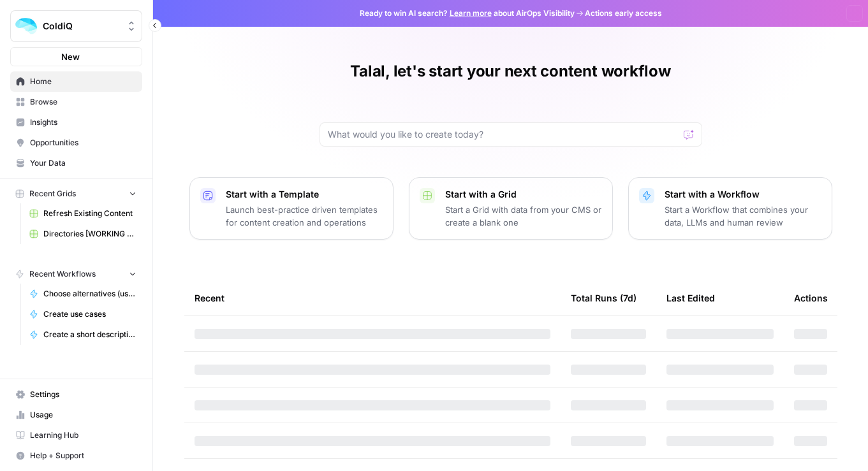 The width and height of the screenshot is (868, 471). What do you see at coordinates (83, 415) in the screenshot?
I see `span: Usage` at bounding box center [83, 415].